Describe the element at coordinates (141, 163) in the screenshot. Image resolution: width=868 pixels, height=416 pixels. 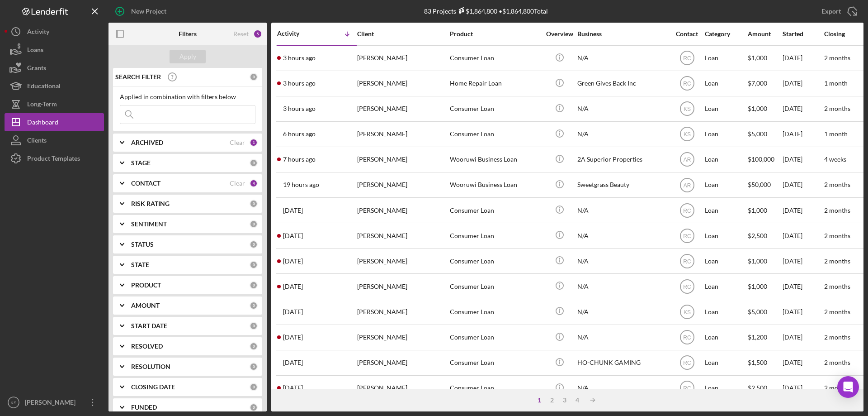
I see `b: STAGE` at that location.